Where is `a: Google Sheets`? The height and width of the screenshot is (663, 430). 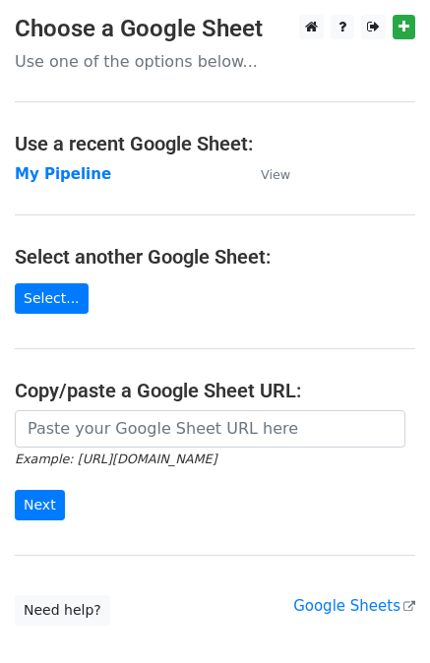
a: Google Sheets is located at coordinates (354, 606).